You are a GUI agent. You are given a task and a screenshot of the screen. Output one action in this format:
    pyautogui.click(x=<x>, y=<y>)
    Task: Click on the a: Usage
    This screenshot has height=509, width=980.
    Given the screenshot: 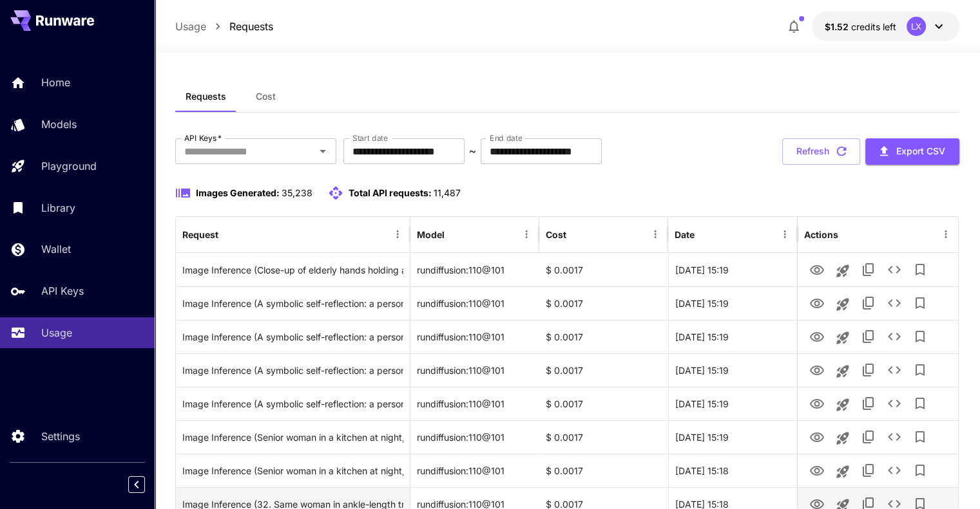 What is the action you would take?
    pyautogui.click(x=190, y=27)
    